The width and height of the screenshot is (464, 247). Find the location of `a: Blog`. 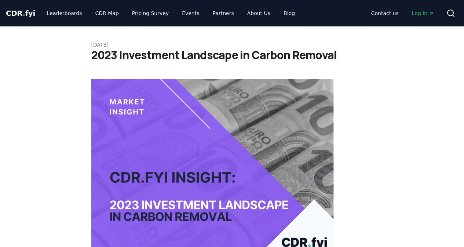

a: Blog is located at coordinates (289, 13).